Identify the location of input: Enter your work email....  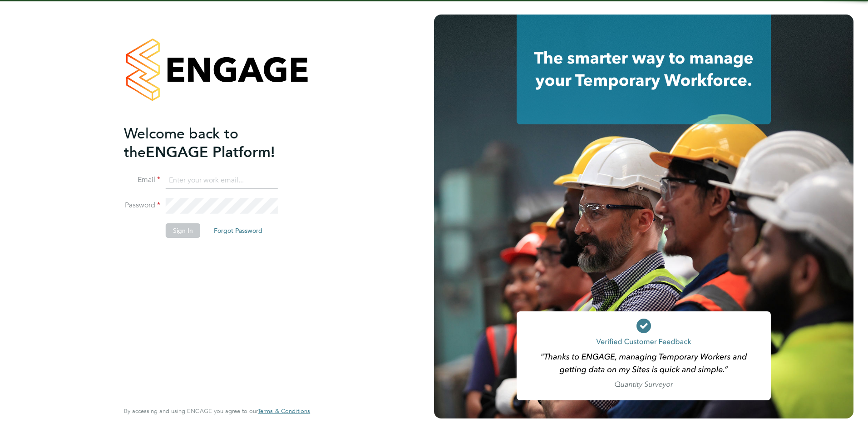
(222, 180).